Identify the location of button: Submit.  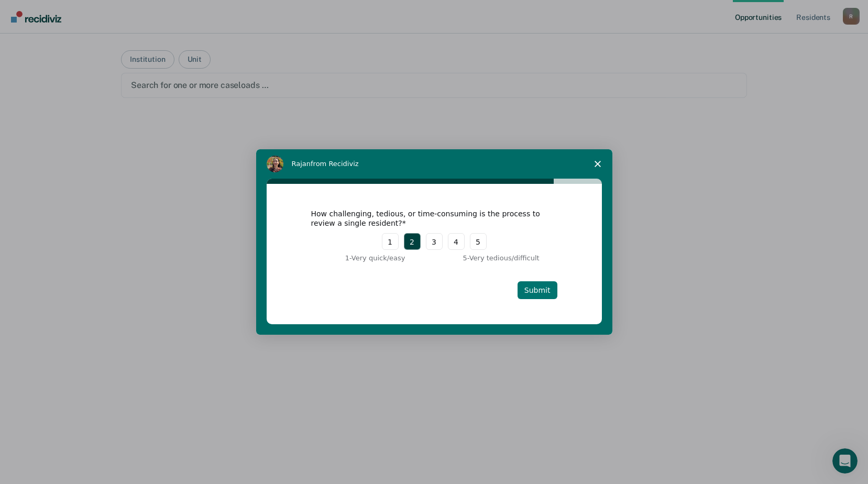
(537, 290).